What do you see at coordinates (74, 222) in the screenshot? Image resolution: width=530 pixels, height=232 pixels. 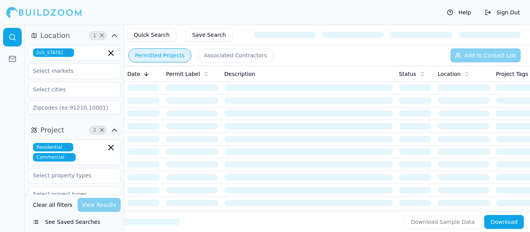 I see `button: See Saved Searches` at bounding box center [74, 222].